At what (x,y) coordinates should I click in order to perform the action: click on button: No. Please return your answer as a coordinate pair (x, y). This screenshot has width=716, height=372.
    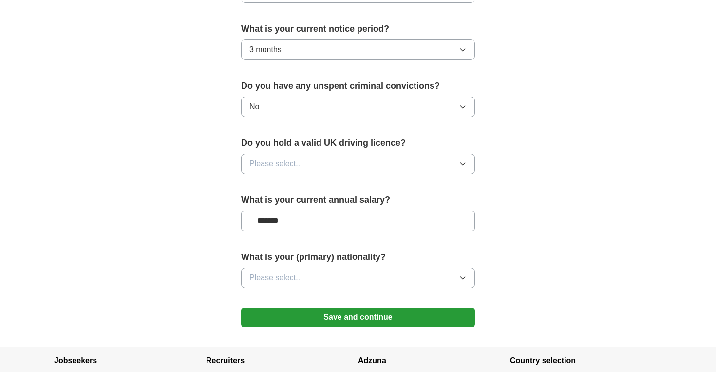
    Looking at the image, I should click on (358, 107).